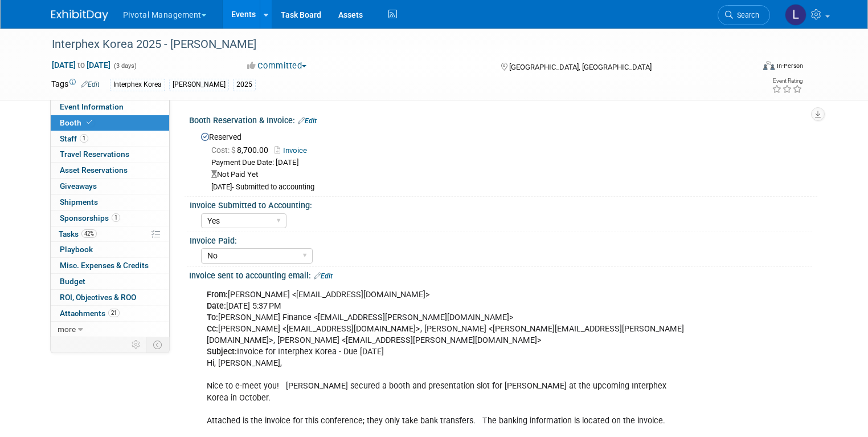  What do you see at coordinates (110, 107) in the screenshot?
I see `a: Event Information` at bounding box center [110, 107].